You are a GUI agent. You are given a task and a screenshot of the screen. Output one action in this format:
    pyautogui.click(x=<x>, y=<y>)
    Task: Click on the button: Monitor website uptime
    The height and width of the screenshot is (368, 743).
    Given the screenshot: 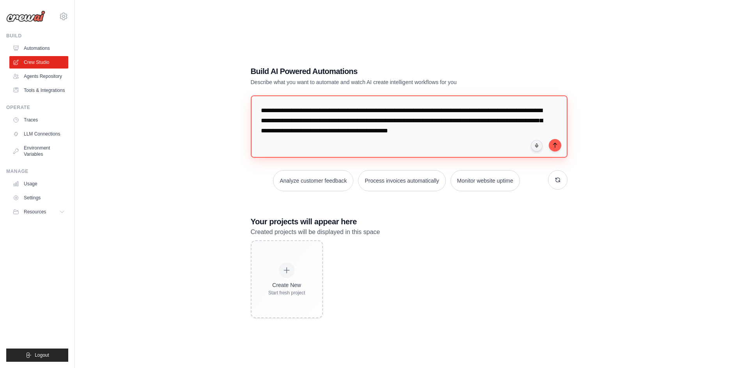 What is the action you would take?
    pyautogui.click(x=485, y=181)
    